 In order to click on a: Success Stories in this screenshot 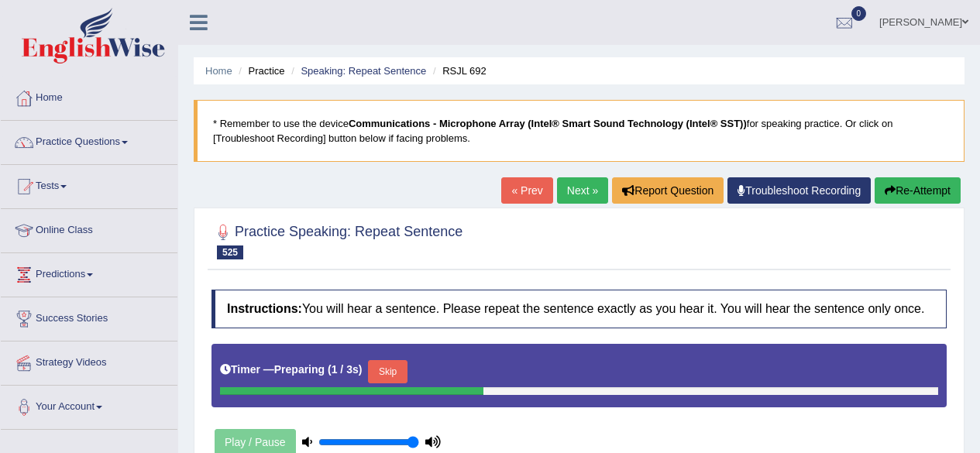, I will do `click(89, 316)`.